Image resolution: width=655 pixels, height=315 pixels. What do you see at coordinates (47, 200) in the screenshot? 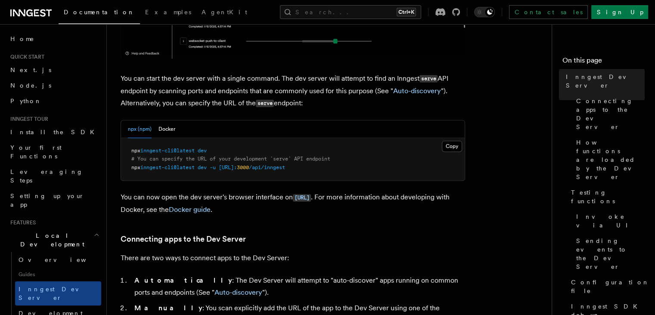
I see `span: Setting up your app` at bounding box center [47, 200].